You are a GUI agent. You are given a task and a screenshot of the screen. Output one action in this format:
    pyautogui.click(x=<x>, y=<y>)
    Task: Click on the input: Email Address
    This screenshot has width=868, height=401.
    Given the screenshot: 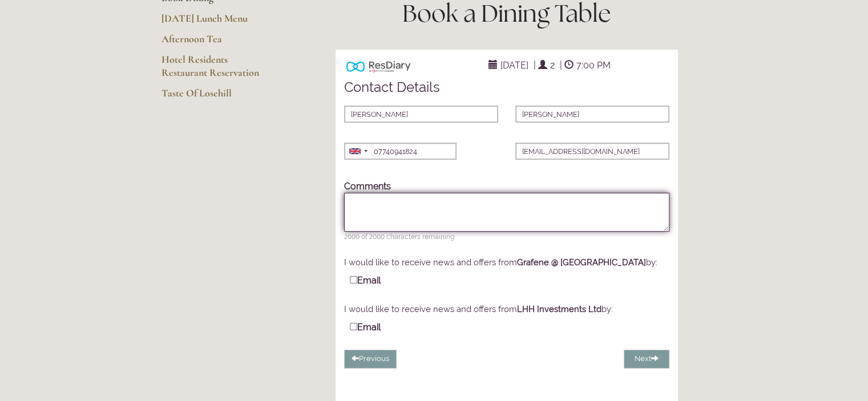 What is the action you would take?
    pyautogui.click(x=592, y=151)
    